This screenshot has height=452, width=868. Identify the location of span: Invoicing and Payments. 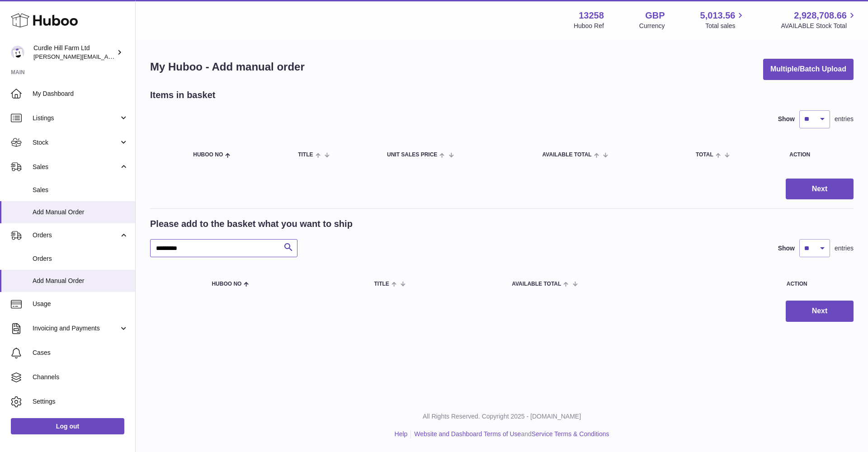
(75, 329).